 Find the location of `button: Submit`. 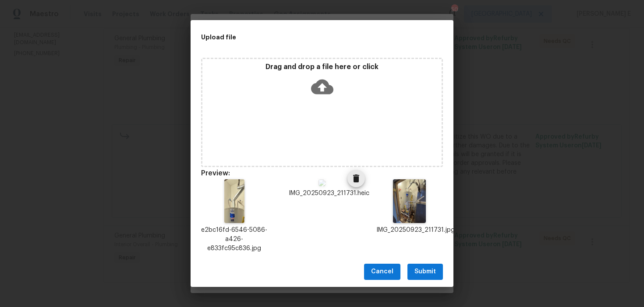

button: Submit is located at coordinates (425, 272).